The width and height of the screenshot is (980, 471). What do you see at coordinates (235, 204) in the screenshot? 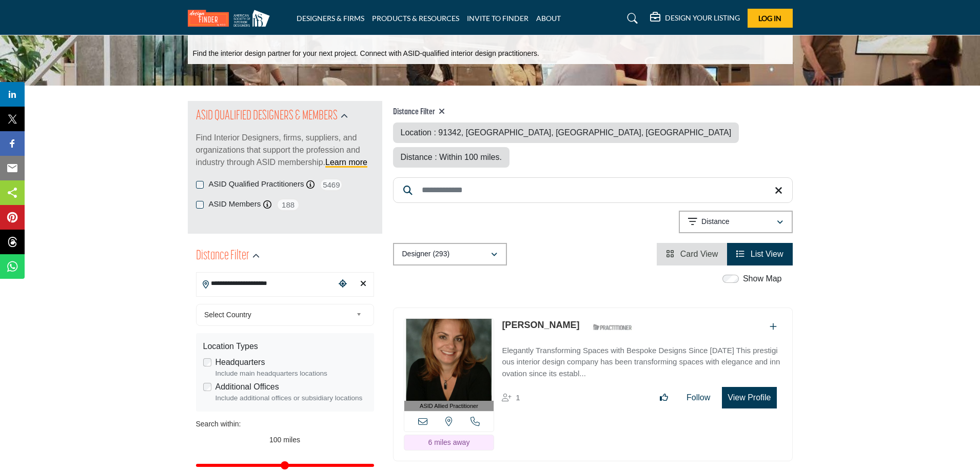
I see `label: ASID Members` at bounding box center [235, 204].